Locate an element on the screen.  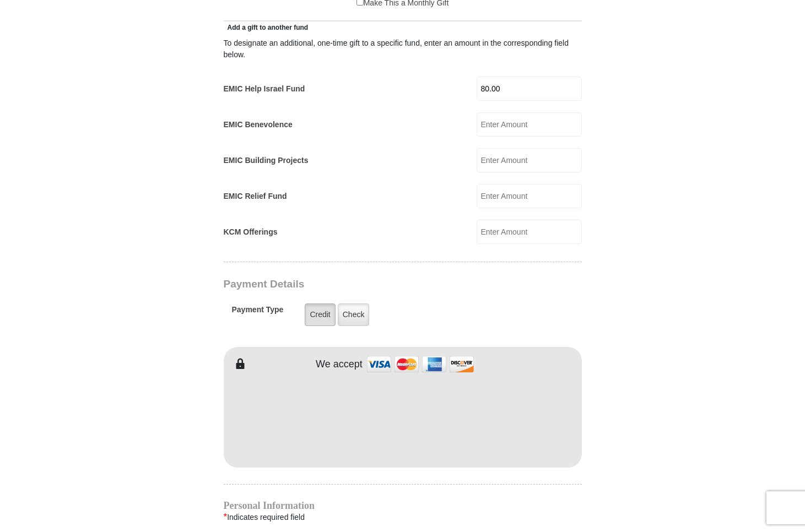
label: EMIC Benevolence is located at coordinates (258, 124).